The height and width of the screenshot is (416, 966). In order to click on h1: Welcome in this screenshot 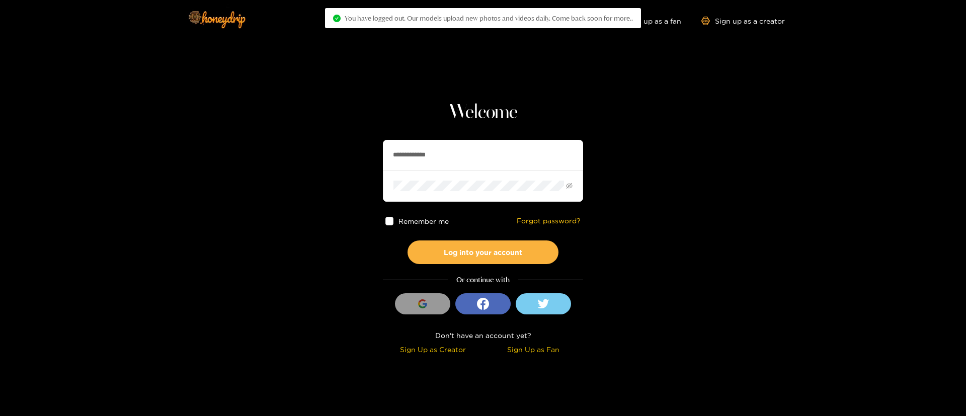, I will do `click(483, 113)`.